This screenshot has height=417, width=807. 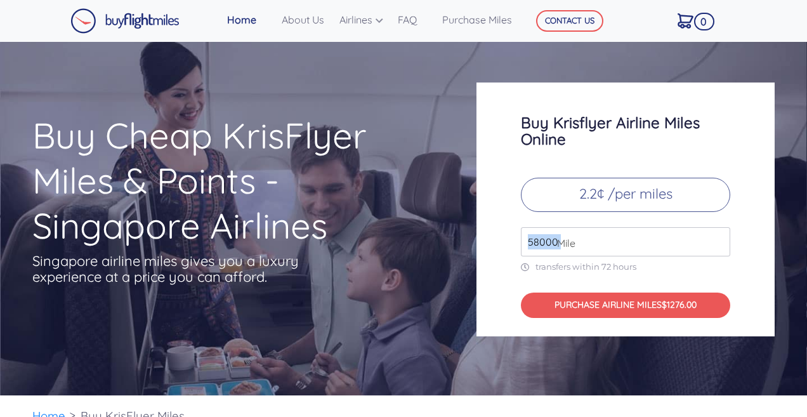 I want to click on span: Mile, so click(x=563, y=243).